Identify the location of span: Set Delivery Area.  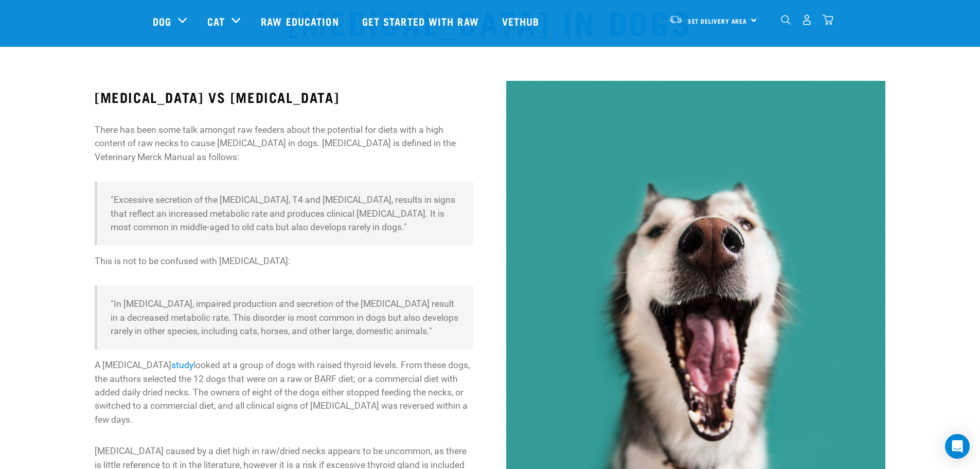
(717, 21).